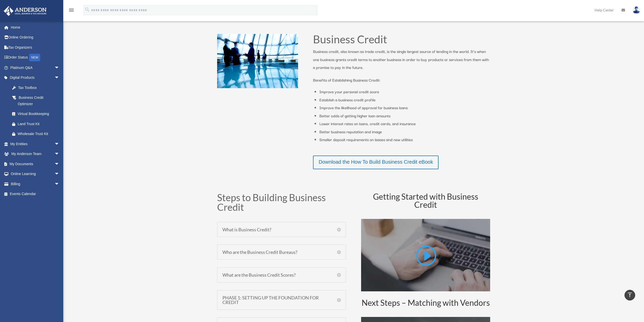  I want to click on a: Virtual Bookkeeping, so click(37, 114).